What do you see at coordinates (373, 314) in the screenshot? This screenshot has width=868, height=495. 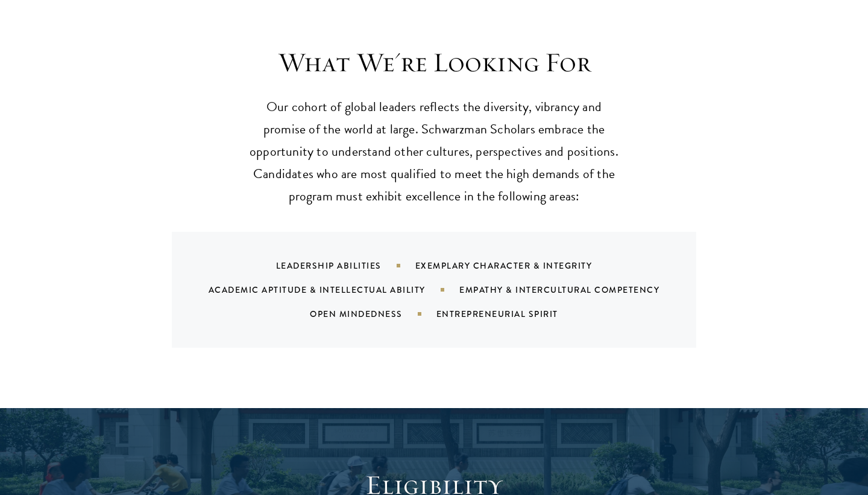 I see `div: Open Mindedness` at bounding box center [373, 314].